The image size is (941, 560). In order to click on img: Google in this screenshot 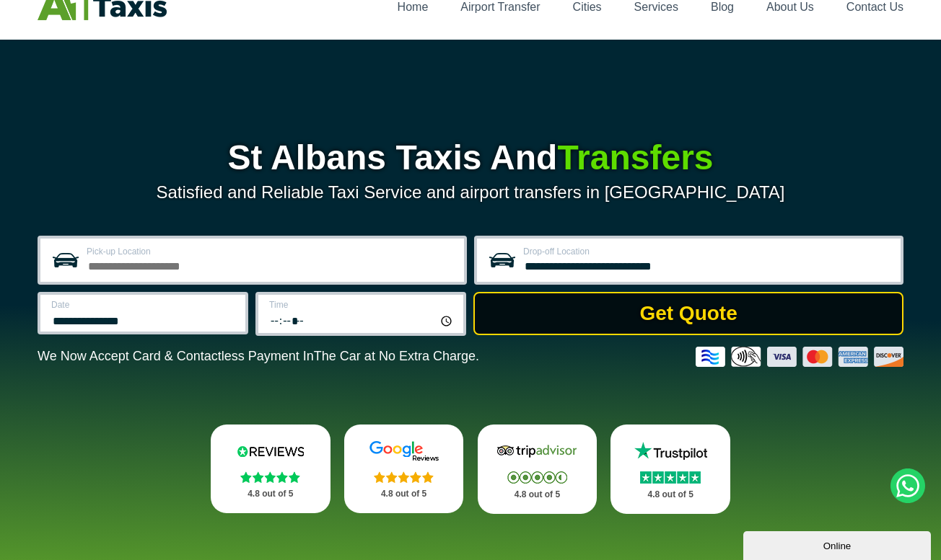, I will do `click(404, 452)`.